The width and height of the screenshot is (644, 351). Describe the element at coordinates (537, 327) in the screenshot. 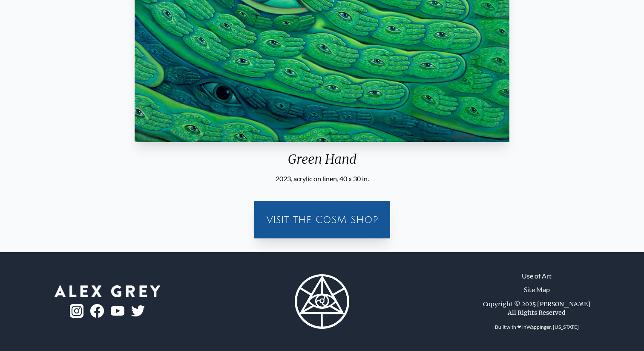

I see `div: Built with ❤ in` at that location.